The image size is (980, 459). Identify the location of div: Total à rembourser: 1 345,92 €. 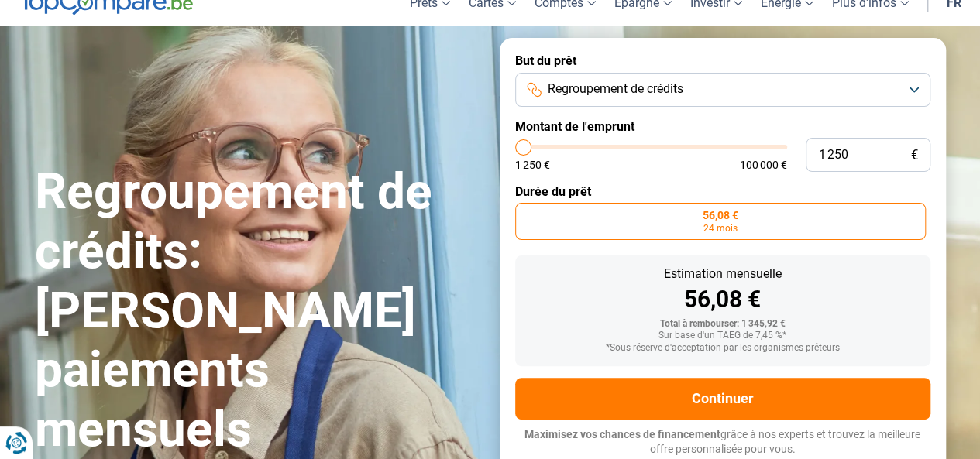
(723, 324).